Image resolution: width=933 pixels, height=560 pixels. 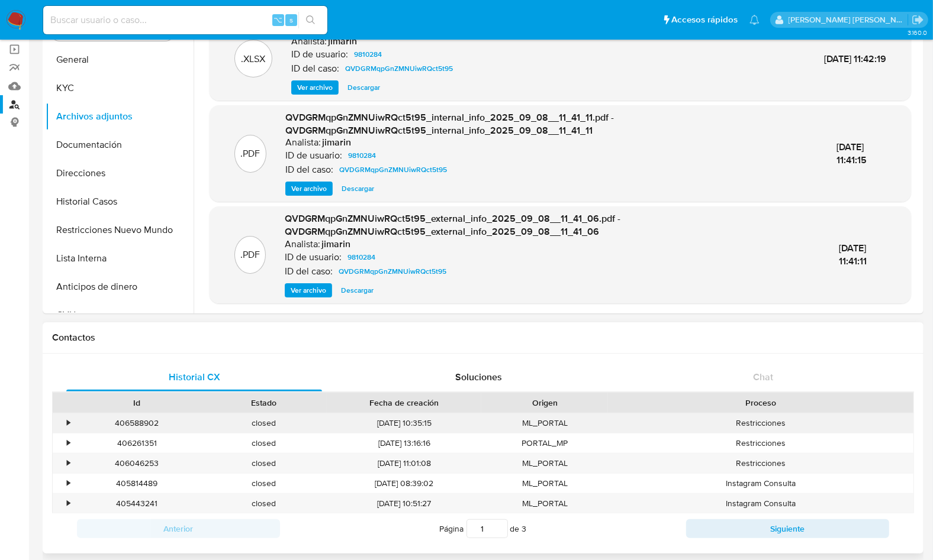 I want to click on button: Historial Casos, so click(x=120, y=201).